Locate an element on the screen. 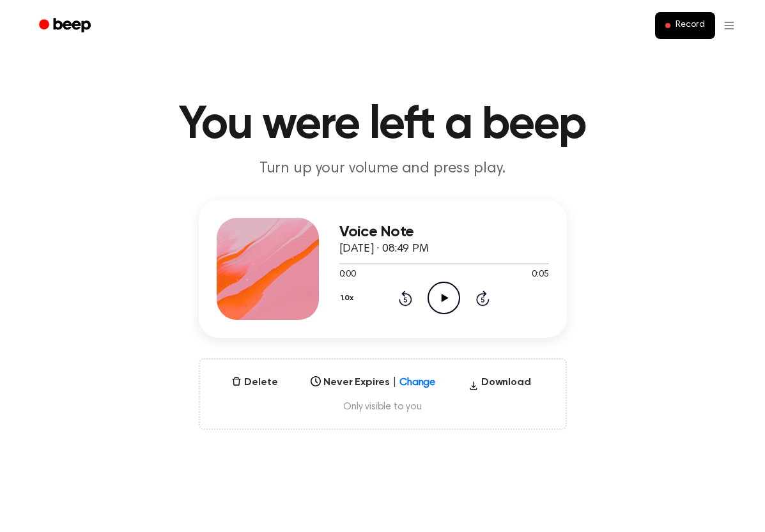 This screenshot has width=765, height=532. span: Only visible to you is located at coordinates (382, 407).